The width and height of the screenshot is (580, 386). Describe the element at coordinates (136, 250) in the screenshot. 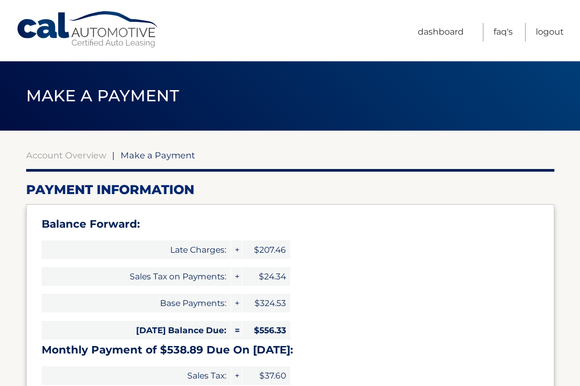

I see `span: Late Charges:` at that location.